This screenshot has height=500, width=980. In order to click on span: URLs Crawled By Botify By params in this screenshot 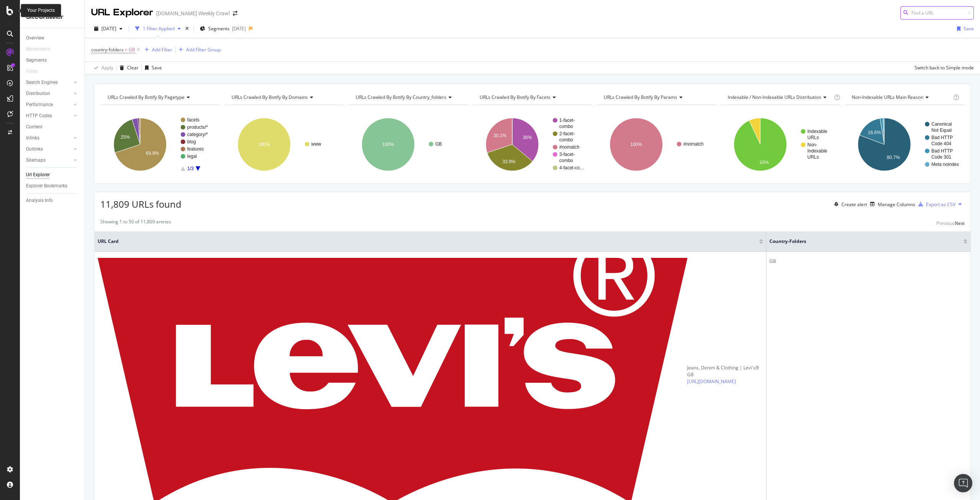, I will do `click(640, 96)`.